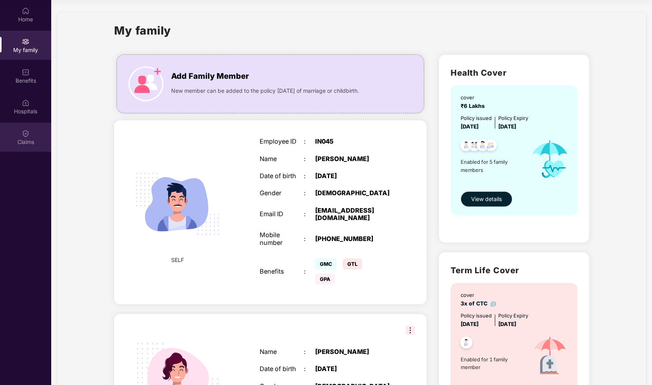 The width and height of the screenshot is (652, 385). Describe the element at coordinates (282, 141) in the screenshot. I see `div: Employee ID` at that location.